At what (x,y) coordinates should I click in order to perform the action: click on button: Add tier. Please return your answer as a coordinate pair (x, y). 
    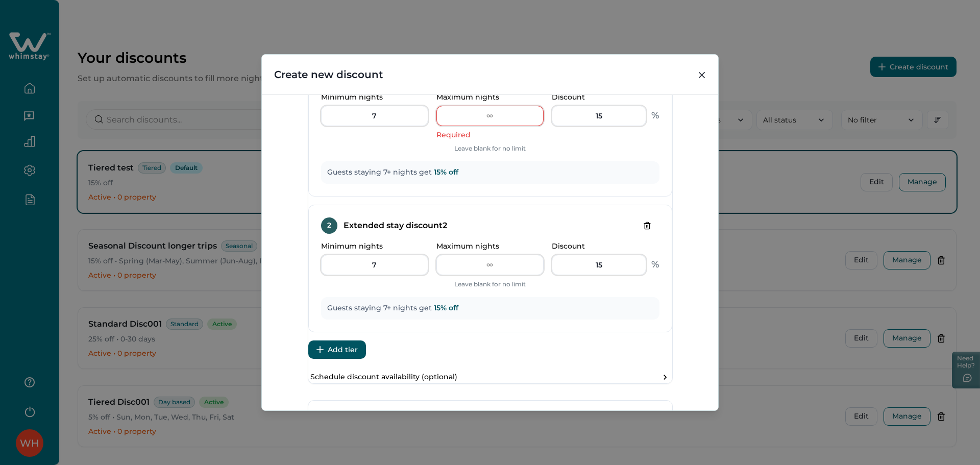
    Looking at the image, I should click on (337, 350).